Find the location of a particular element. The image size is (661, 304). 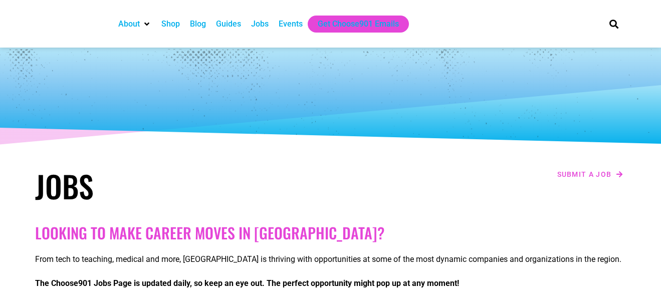

a: Events is located at coordinates (290, 24).